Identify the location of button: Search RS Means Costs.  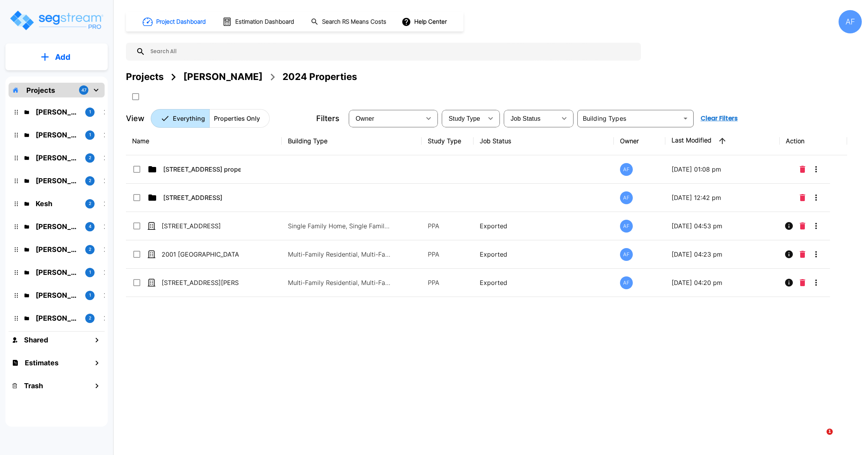
(349, 22).